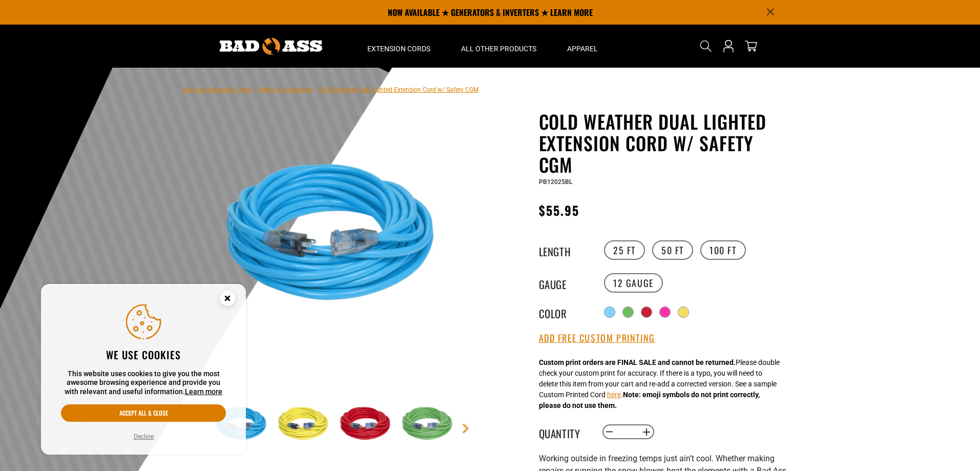  Describe the element at coordinates (399, 46) in the screenshot. I see `summary: Extension Cords` at that location.